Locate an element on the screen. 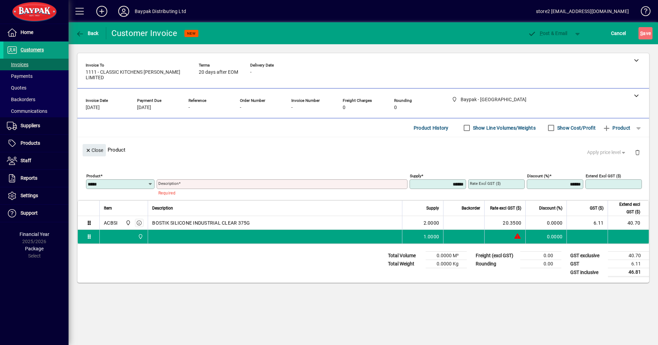 This screenshot has width=658, height=345. button: Add is located at coordinates (102, 11).